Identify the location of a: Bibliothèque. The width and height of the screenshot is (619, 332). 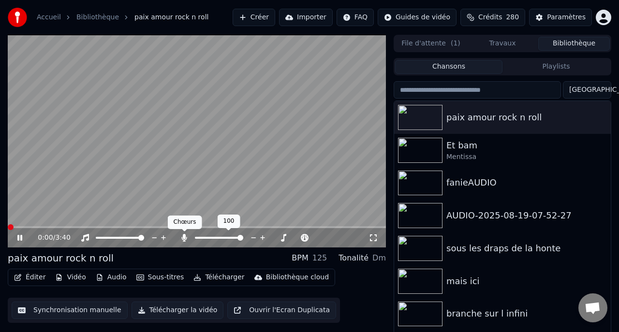
(98, 17).